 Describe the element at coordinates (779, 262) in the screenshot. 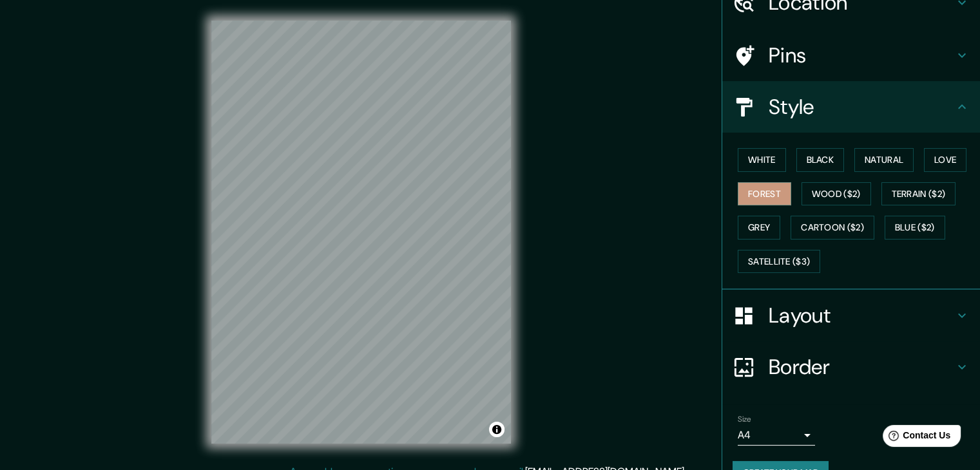

I see `button: Satellite ($3)` at that location.